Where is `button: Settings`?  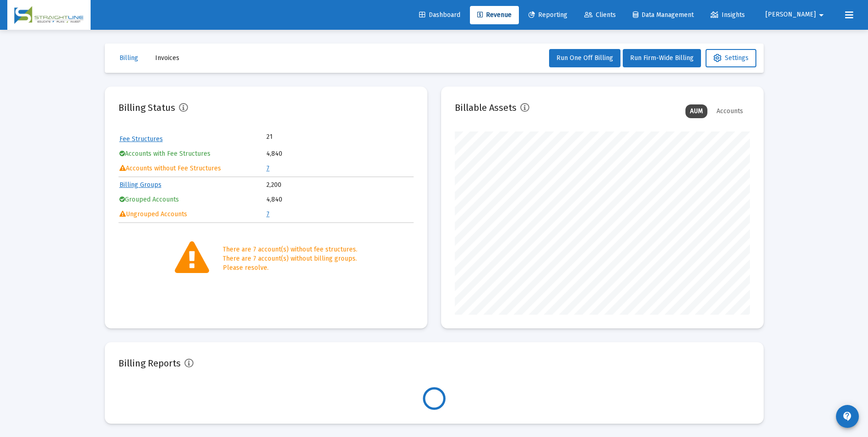 button: Settings is located at coordinates (731, 58).